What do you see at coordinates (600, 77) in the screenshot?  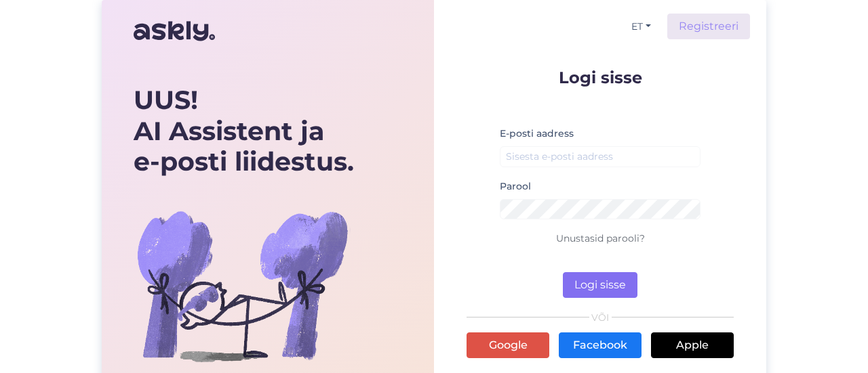 I see `p: Logi sisse` at bounding box center [600, 77].